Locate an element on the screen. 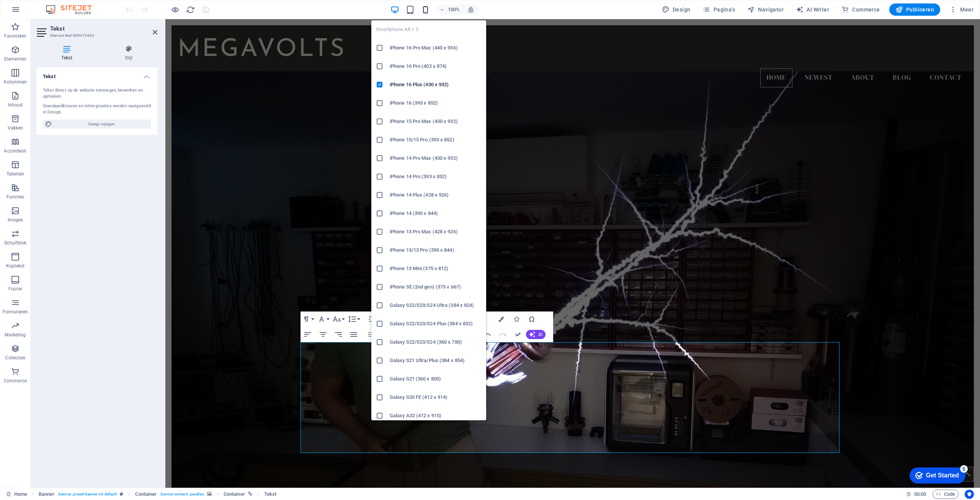  h6: iPhone SE (2nd gen) (375 x 667) is located at coordinates (435, 287).